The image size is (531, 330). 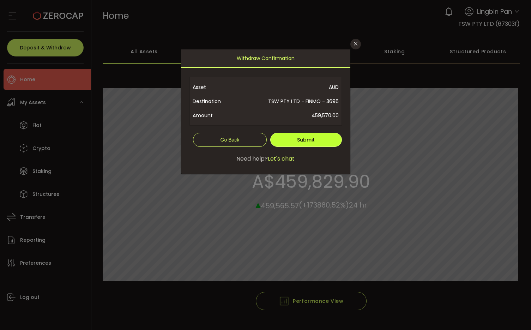 What do you see at coordinates (230, 140) in the screenshot?
I see `span: Go Back` at bounding box center [230, 140].